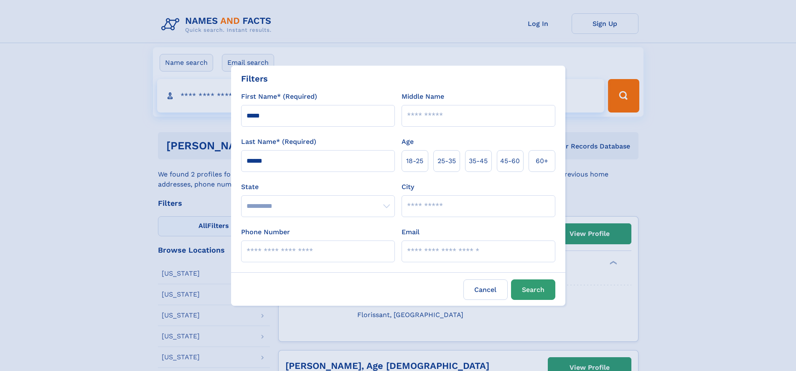  I want to click on div: Filters, so click(254, 79).